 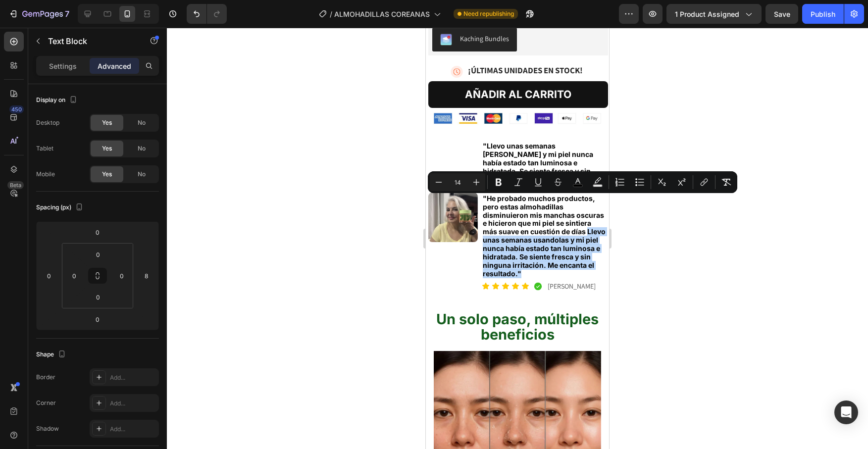 I want to click on div: Tablet, so click(x=44, y=148).